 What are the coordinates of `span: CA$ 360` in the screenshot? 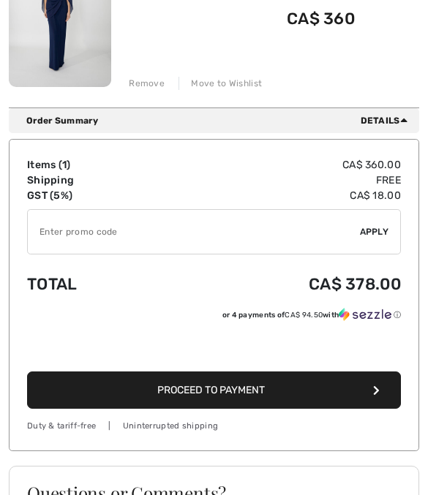 It's located at (320, 18).